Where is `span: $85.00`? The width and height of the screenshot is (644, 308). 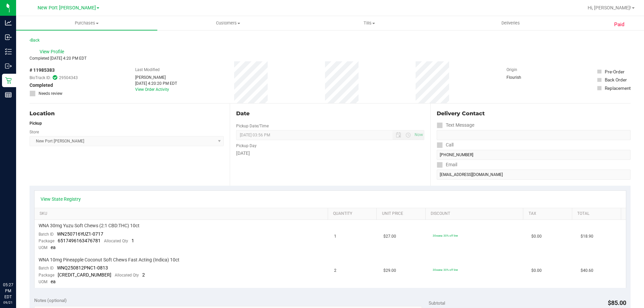 span: $85.00 is located at coordinates (617, 303).